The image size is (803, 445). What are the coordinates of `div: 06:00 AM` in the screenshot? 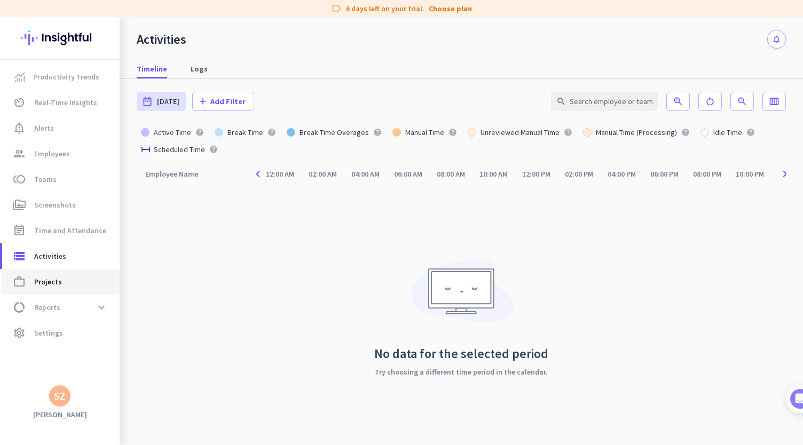 It's located at (408, 174).